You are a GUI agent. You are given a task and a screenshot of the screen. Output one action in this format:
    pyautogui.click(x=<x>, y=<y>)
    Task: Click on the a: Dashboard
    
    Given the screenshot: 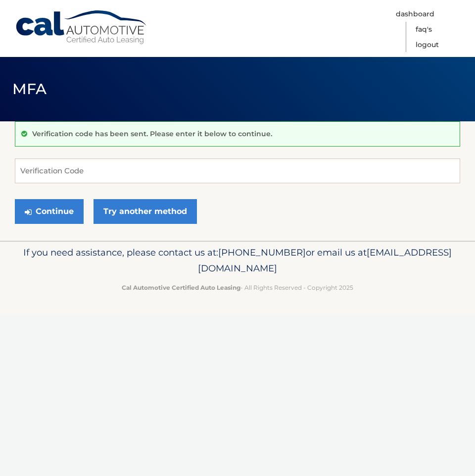 What is the action you would take?
    pyautogui.click(x=415, y=14)
    